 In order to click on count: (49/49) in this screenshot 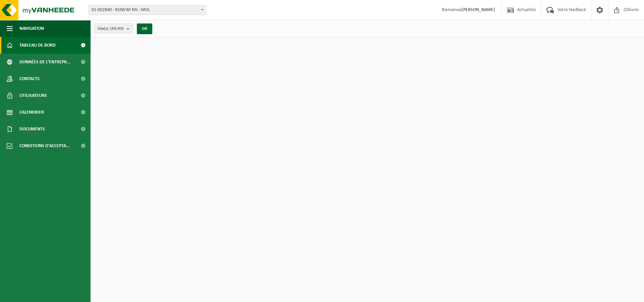, I will do `click(117, 29)`.